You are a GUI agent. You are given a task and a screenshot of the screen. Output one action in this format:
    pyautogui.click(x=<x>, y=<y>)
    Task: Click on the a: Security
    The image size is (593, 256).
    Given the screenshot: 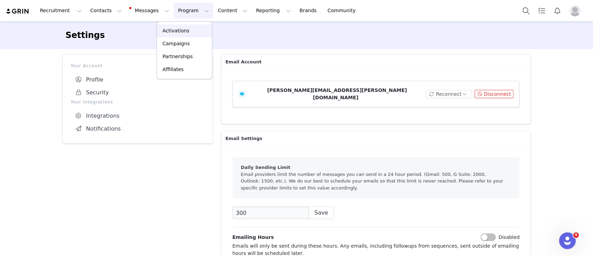 What is the action you would take?
    pyautogui.click(x=138, y=92)
    